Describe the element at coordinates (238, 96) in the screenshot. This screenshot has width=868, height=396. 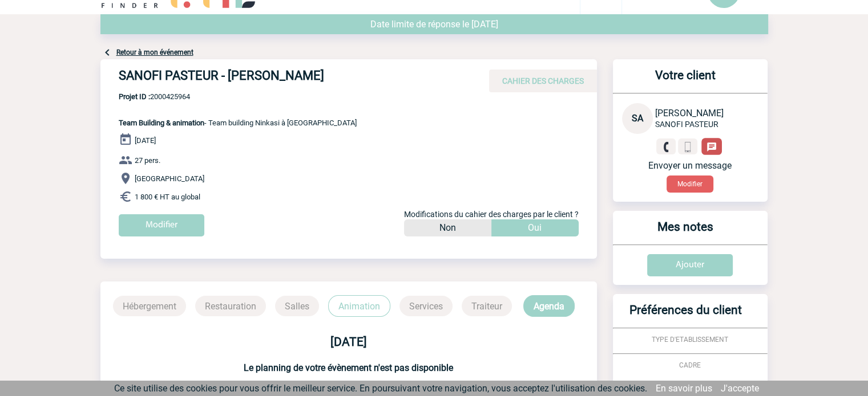
I see `span: 2000425964` at that location.